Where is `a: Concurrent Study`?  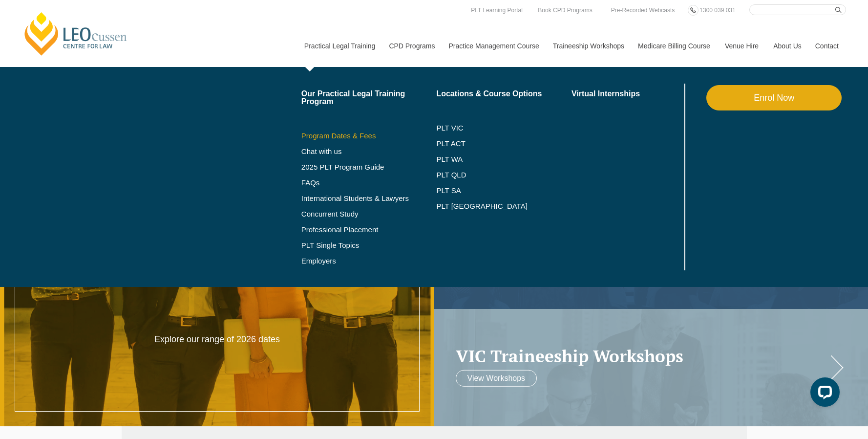 a: Concurrent Study is located at coordinates (368, 214).